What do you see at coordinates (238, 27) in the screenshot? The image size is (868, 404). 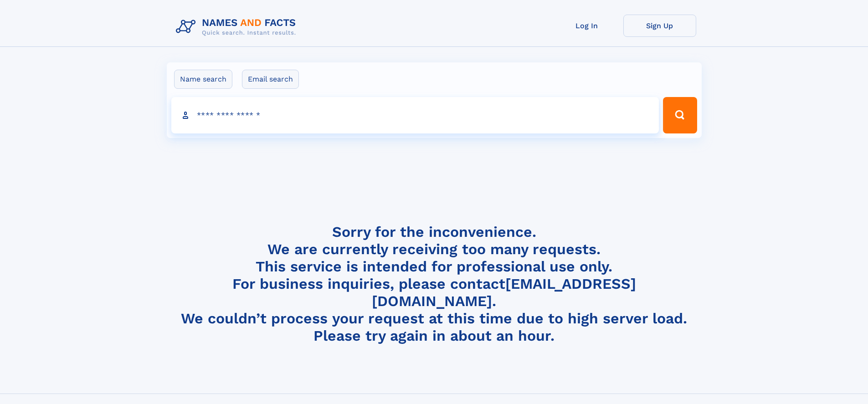 I see `img: Logo Names and Facts` at bounding box center [238, 27].